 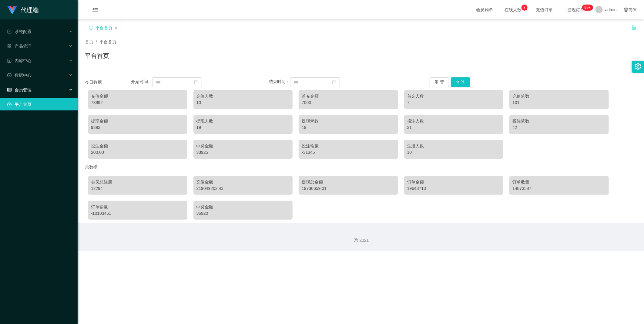 I want to click on a: 图标: dashboard平台首页, so click(x=40, y=104).